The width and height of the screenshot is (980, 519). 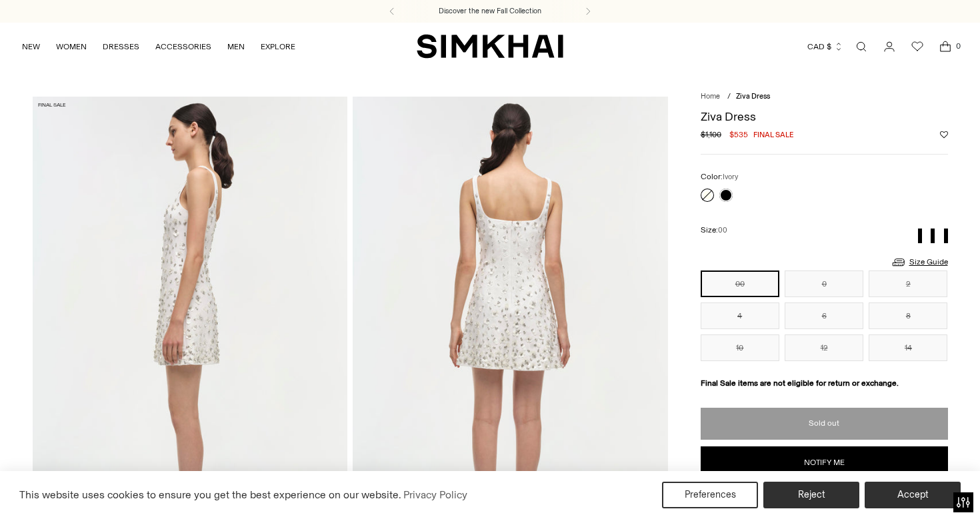 What do you see at coordinates (740, 284) in the screenshot?
I see `button: 00` at bounding box center [740, 284].